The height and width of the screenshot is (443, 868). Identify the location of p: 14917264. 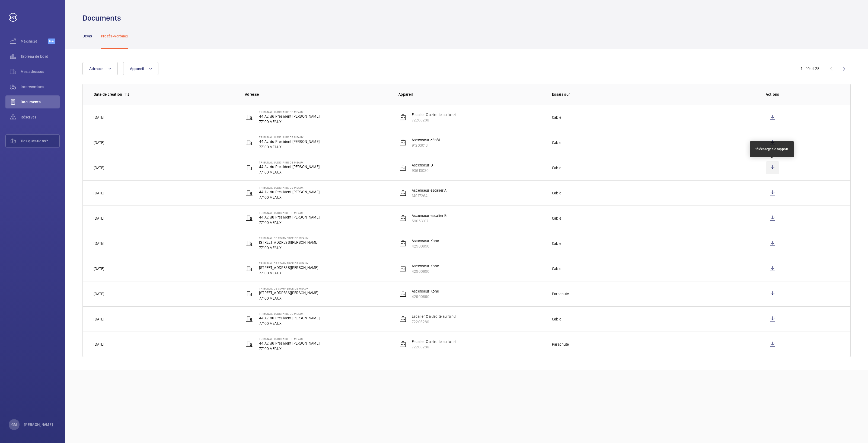
(429, 196).